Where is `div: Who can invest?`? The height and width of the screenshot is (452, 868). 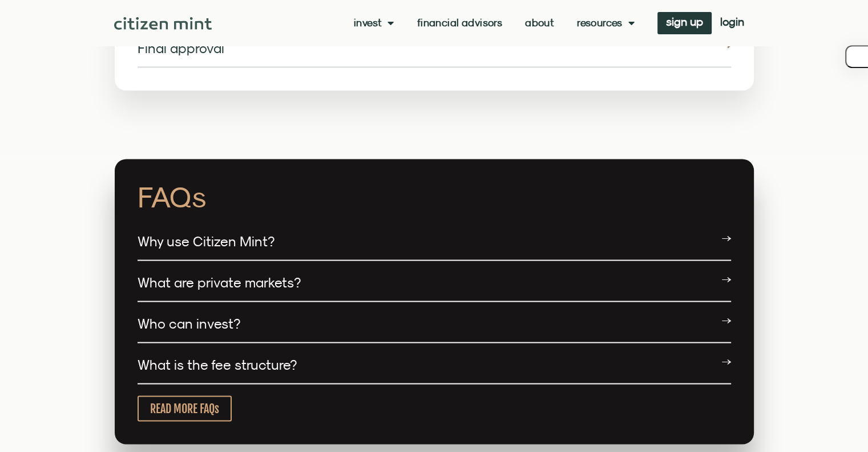 div: Who can invest? is located at coordinates (434, 323).